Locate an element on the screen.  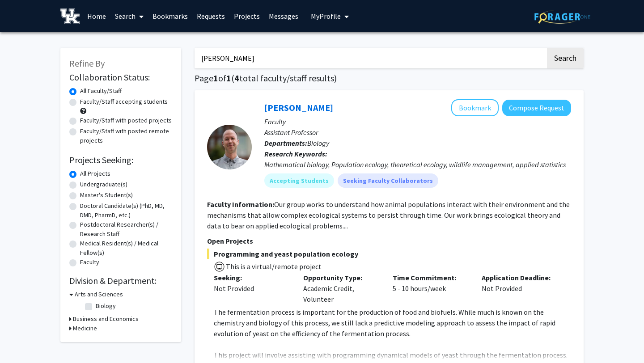
label: Master's Student(s) is located at coordinates (107, 195).